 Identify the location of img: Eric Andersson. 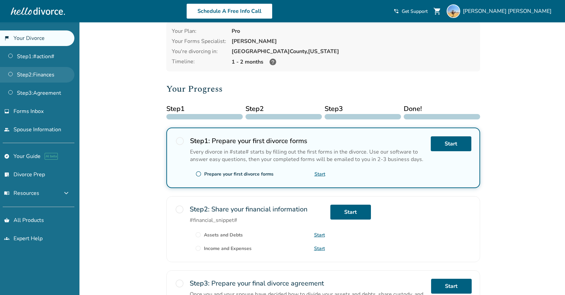
(453, 11).